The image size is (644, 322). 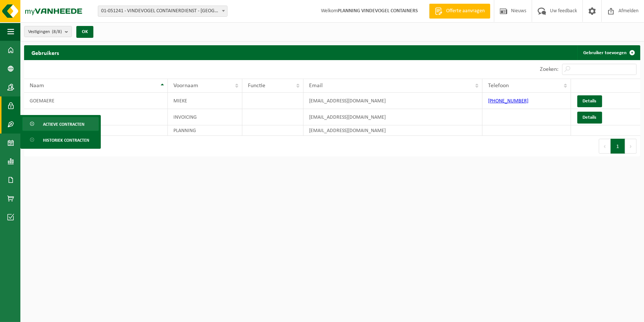 What do you see at coordinates (631, 146) in the screenshot?
I see `button: Next` at bounding box center [631, 146].